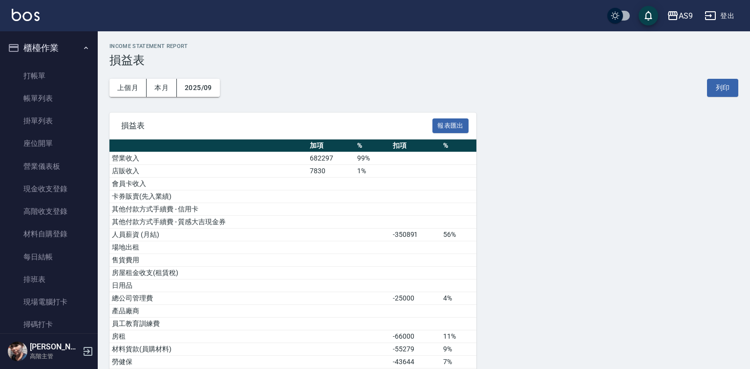 This screenshot has width=750, height=369. I want to click on td: 99%, so click(372, 158).